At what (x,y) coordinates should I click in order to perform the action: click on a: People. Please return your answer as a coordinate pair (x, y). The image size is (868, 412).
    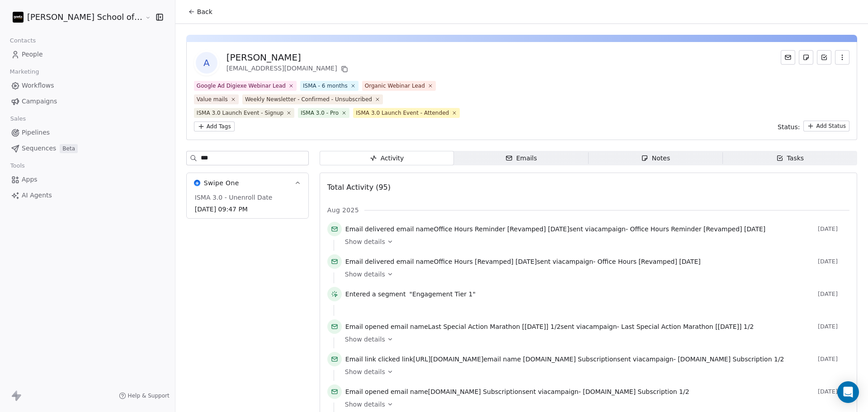
    Looking at the image, I should click on (87, 54).